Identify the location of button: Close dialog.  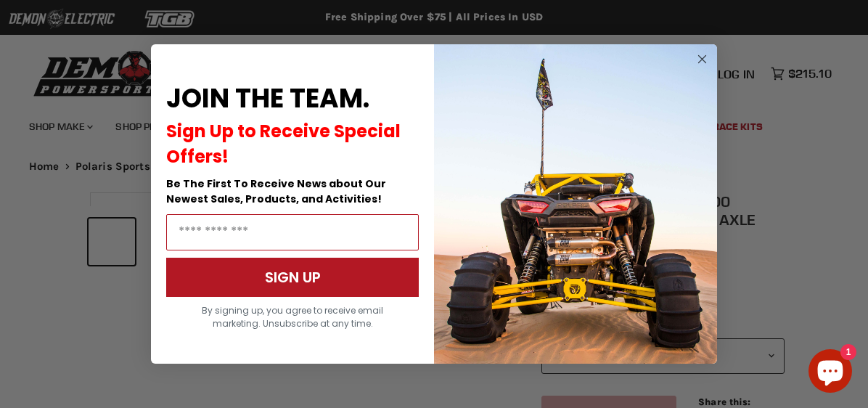
(702, 59).